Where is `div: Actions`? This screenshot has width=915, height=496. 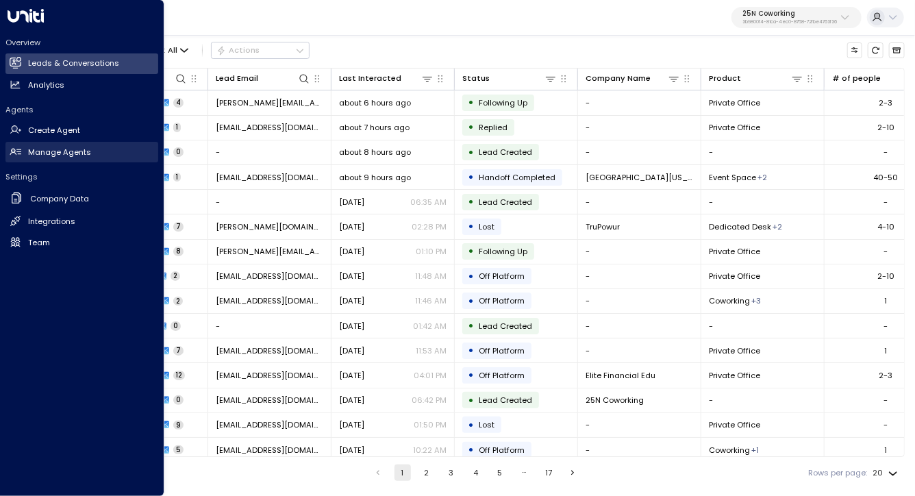 div: Actions is located at coordinates (238, 50).